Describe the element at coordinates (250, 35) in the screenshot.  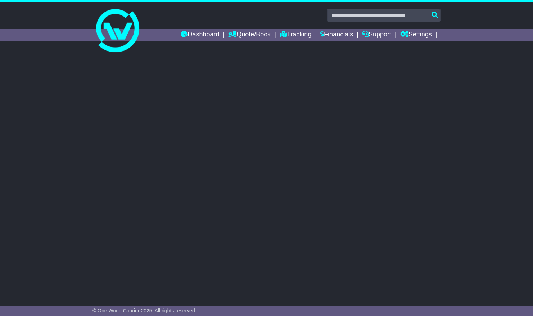
I see `a: Quote/Book` at that location.